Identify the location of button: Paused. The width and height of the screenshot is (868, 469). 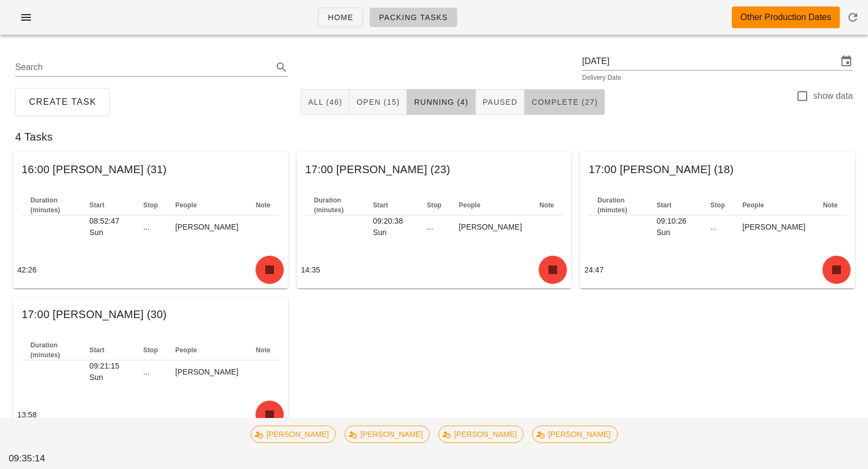
(500, 102).